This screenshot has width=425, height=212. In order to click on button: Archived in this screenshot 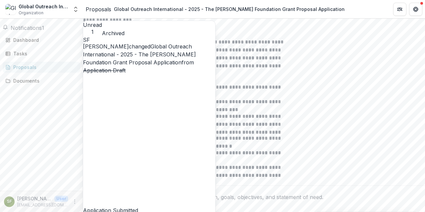, I will do `click(113, 33)`.